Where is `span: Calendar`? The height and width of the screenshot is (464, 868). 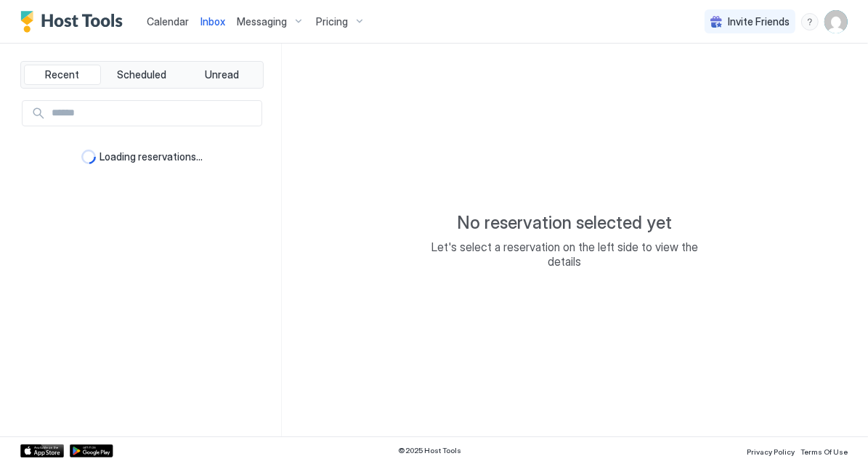
span: Calendar is located at coordinates (167, 21).